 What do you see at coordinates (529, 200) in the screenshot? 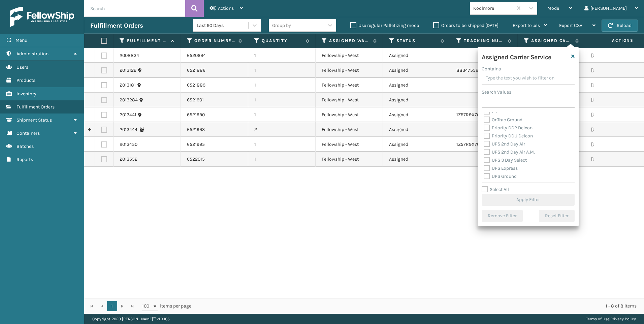
I see `button: Apply Filter` at bounding box center [529, 200].